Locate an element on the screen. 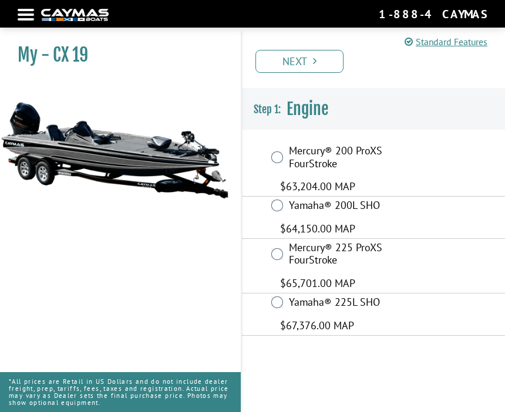 This screenshot has width=505, height=412. h3: Engine is located at coordinates (374, 109).